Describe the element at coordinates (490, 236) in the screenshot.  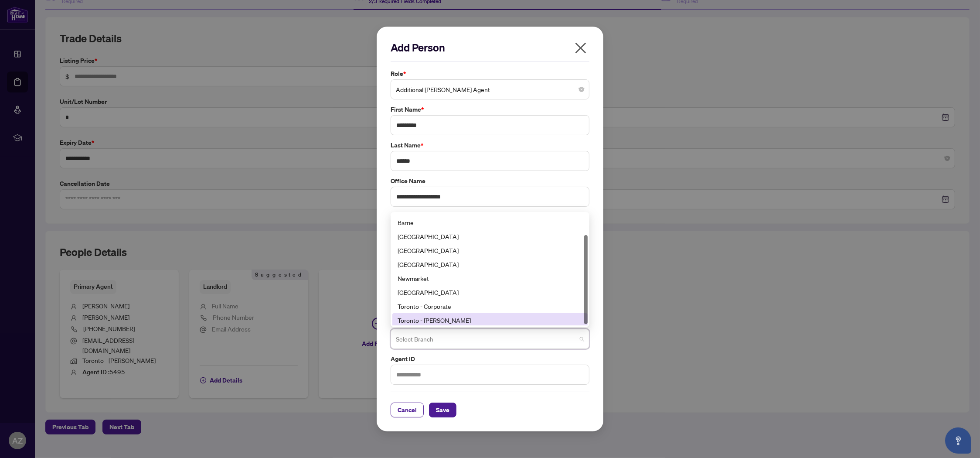
I see `div: Burlington` at that location.